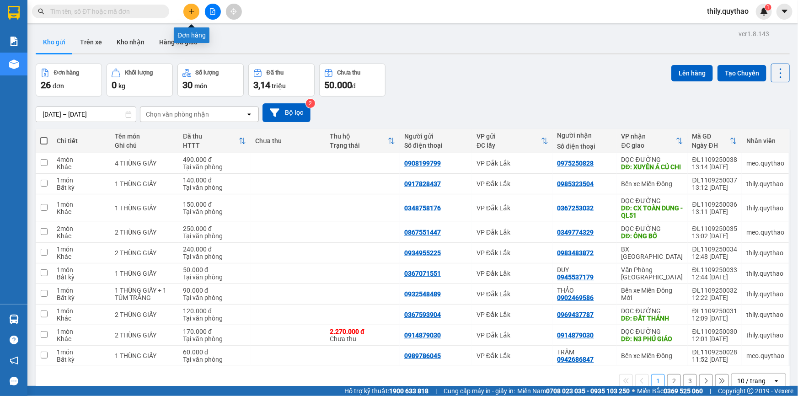  I want to click on span: đơn, so click(58, 86).